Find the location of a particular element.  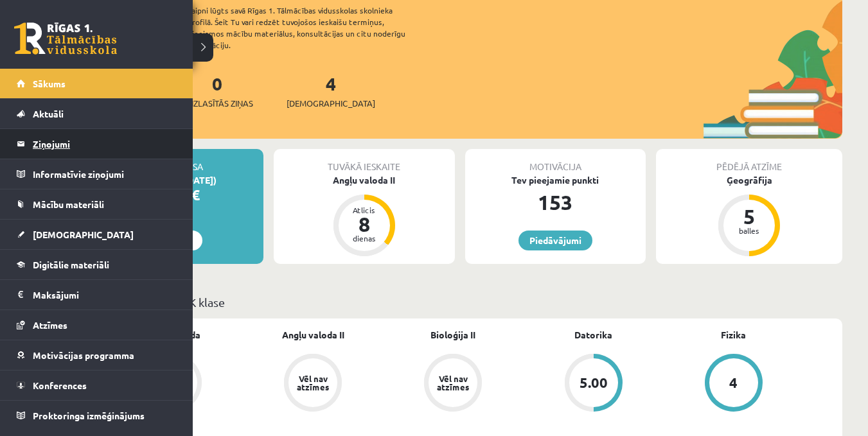

div: Laipni lūgts savā Rīgas 1. Tālmācības vidusskolas skolnieka profilā. Šeit Tu vari redzēt tuvojošo... is located at coordinates (307, 28).